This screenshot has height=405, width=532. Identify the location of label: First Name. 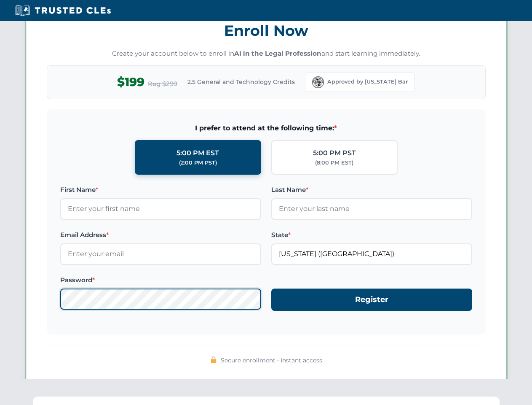
(160, 190).